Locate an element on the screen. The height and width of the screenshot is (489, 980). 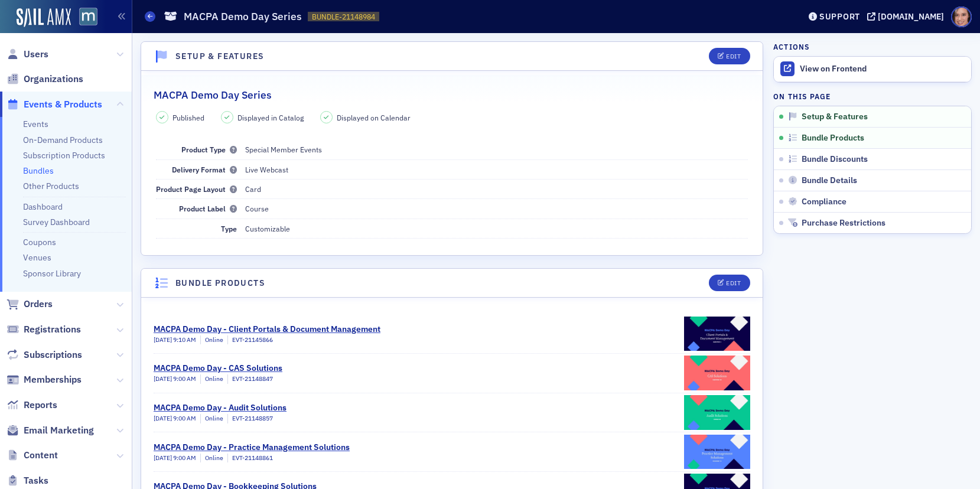
a: Users is located at coordinates (27, 54).